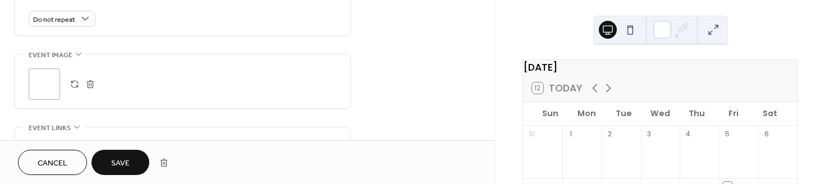  Describe the element at coordinates (766, 133) in the screenshot. I see `div: 6` at that location.